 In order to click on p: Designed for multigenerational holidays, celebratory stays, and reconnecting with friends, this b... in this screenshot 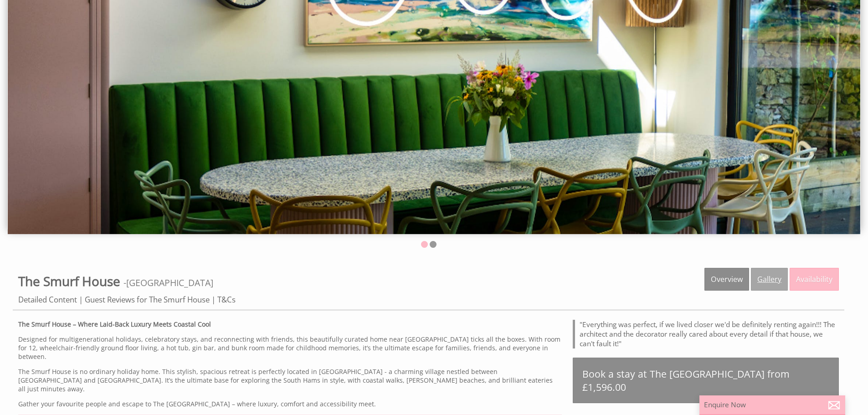, I will do `click(290, 348)`.